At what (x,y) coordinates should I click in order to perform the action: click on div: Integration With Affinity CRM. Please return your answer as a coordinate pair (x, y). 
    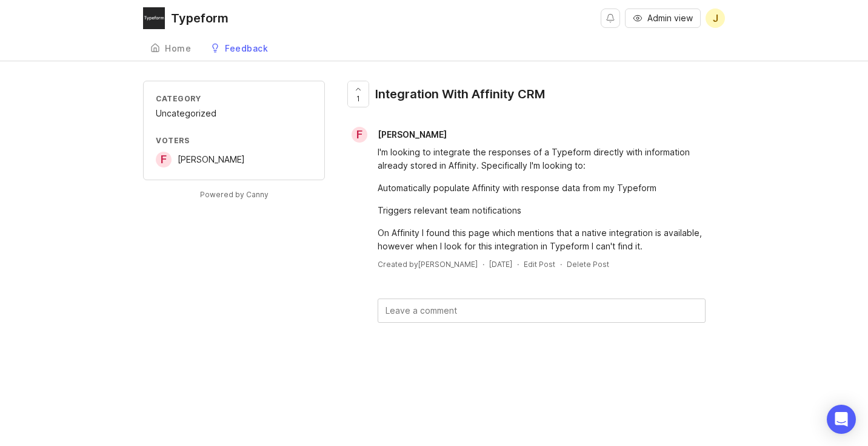
    Looking at the image, I should click on (461, 94).